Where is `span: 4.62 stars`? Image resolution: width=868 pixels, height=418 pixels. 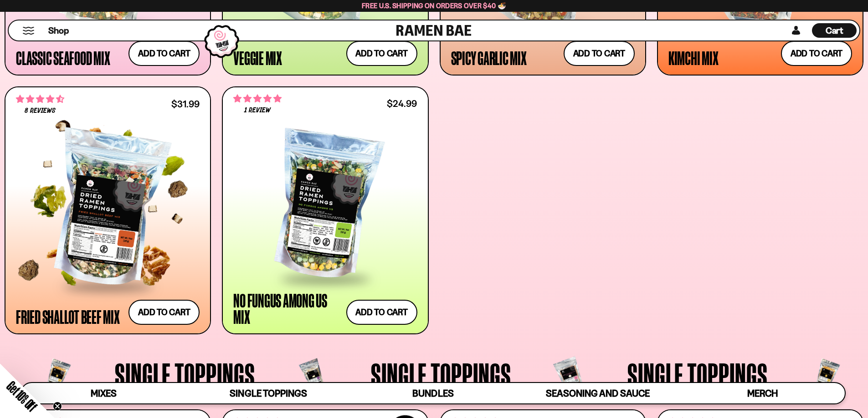 span: 4.62 stars is located at coordinates (40, 99).